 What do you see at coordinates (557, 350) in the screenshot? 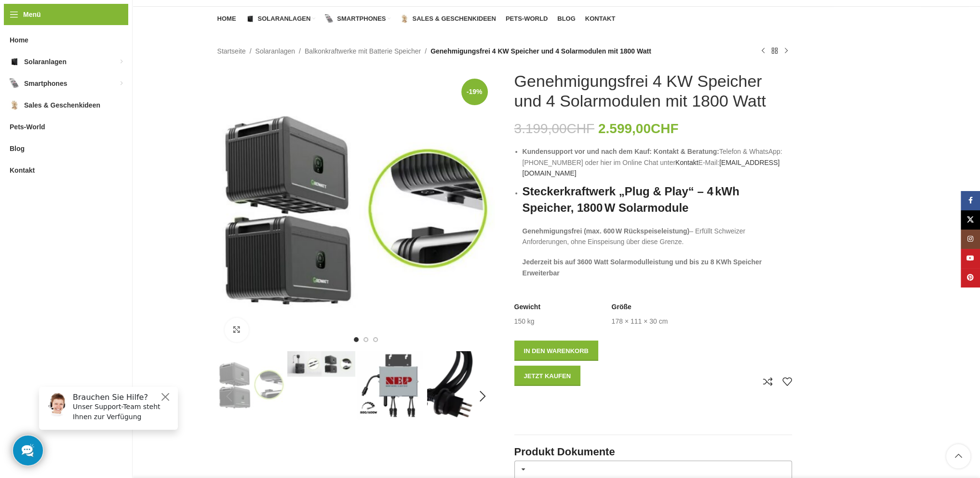
I see `button: In den Warenkorb` at bounding box center [557, 350].